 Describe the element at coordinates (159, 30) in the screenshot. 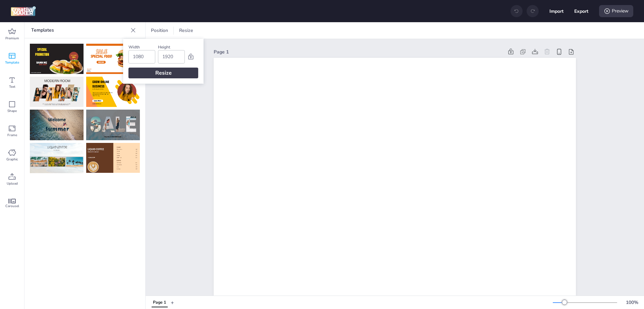

I see `span: Position` at that location.